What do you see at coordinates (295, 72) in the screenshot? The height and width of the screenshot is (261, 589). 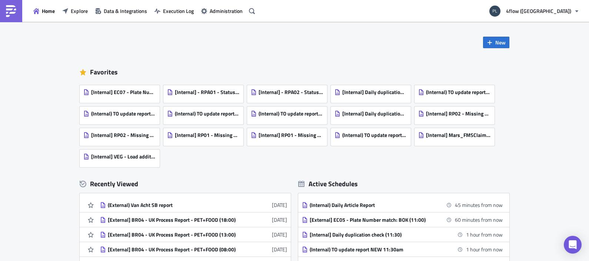 I see `div: Favorites` at bounding box center [295, 72].